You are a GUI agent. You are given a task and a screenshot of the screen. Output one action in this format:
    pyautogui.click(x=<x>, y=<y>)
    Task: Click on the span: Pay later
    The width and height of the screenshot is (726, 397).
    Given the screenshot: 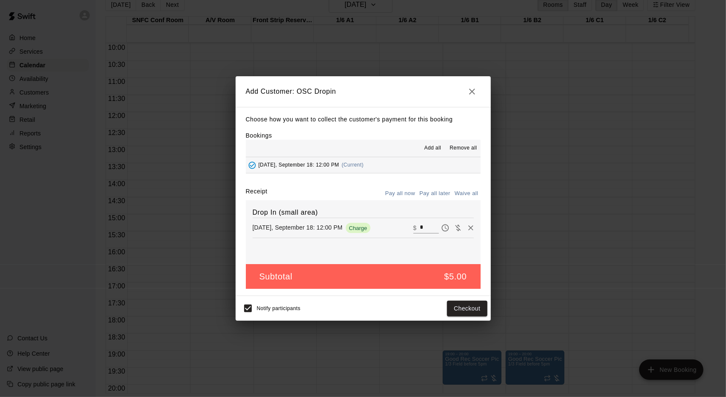 What is the action you would take?
    pyautogui.click(x=446, y=227)
    